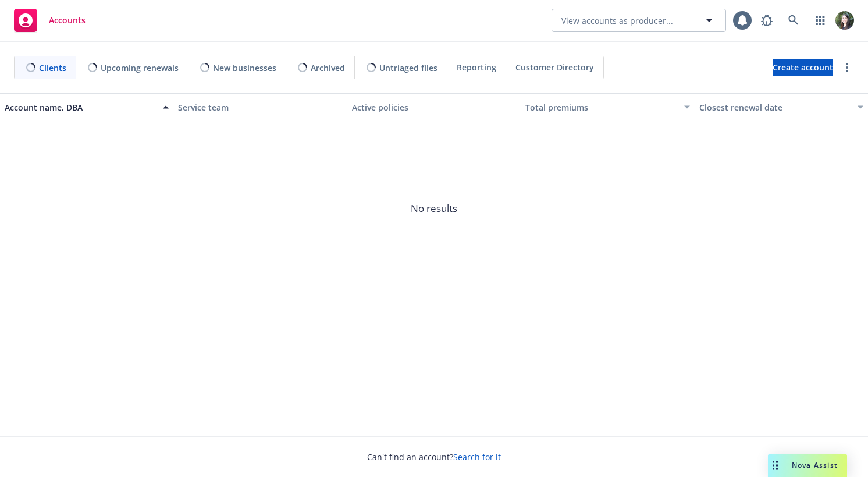  I want to click on span: Can't find an account?, so click(434, 456).